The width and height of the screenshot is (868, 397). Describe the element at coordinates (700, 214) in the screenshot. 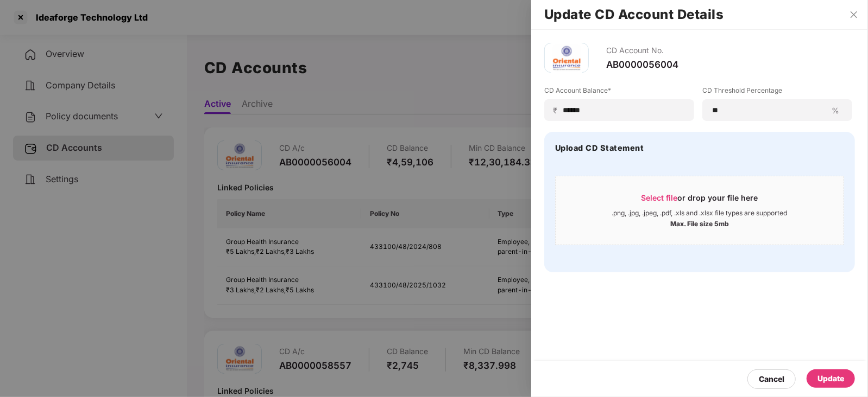

I see `div: .png, .jpg, .jpeg, .pdf, .xls and .xlsx file types are supported` at that location.